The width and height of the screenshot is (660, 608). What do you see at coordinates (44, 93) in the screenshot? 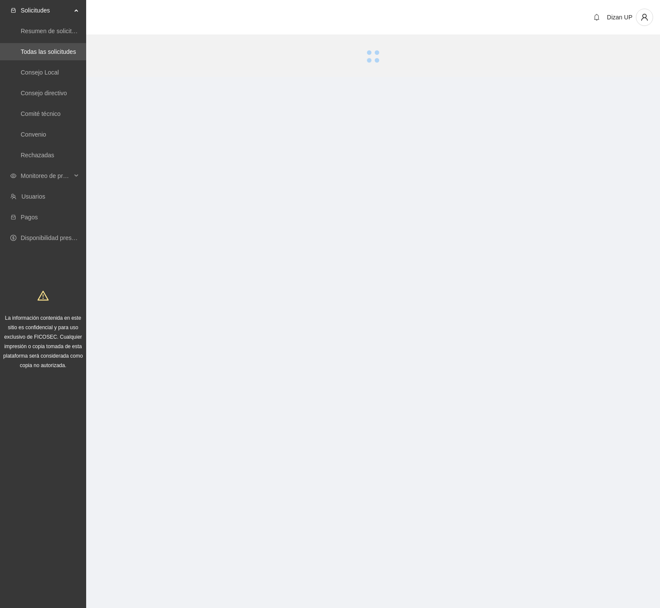
I see `a: Consejo directivo` at bounding box center [44, 93].